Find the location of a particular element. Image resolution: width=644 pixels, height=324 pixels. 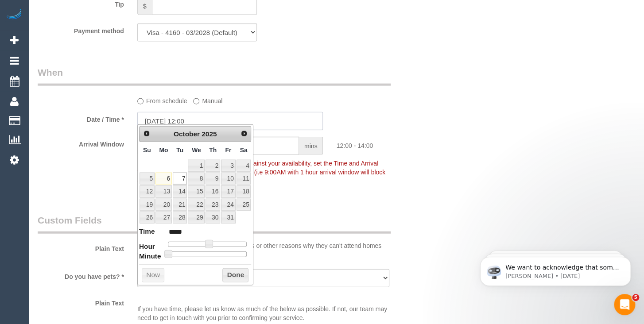

input: DD/MM/YYYY HH:MM is located at coordinates (230, 121).